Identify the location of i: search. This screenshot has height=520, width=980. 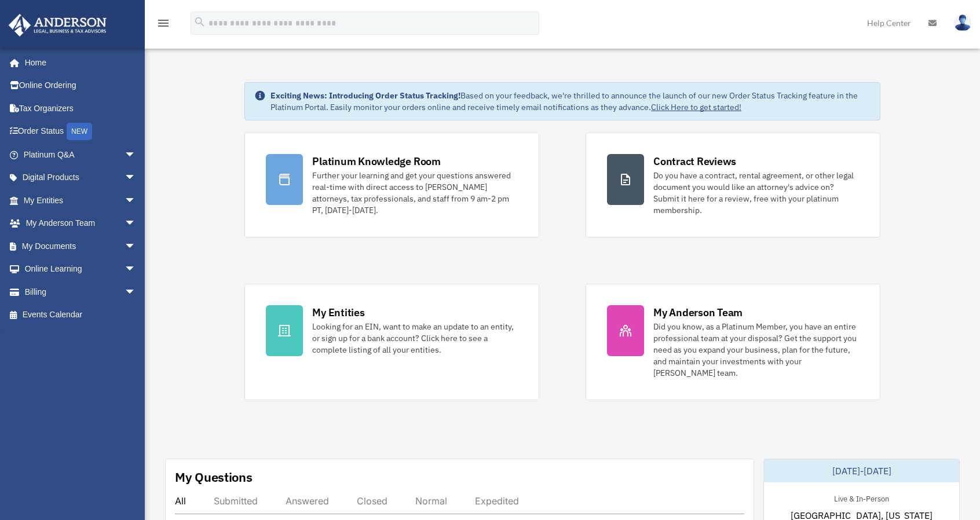
(200, 22).